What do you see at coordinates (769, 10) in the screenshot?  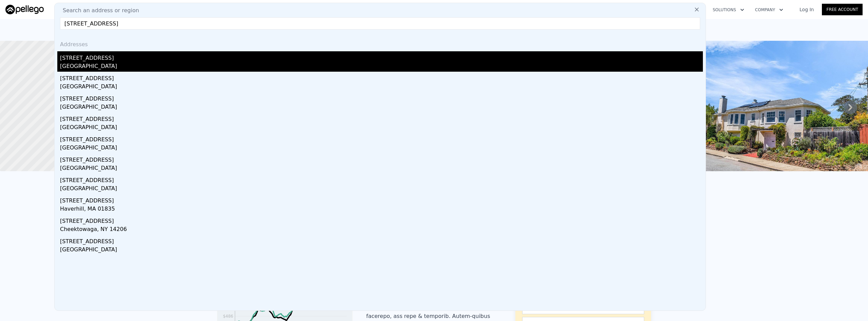 I see `button: Company` at bounding box center [769, 10].